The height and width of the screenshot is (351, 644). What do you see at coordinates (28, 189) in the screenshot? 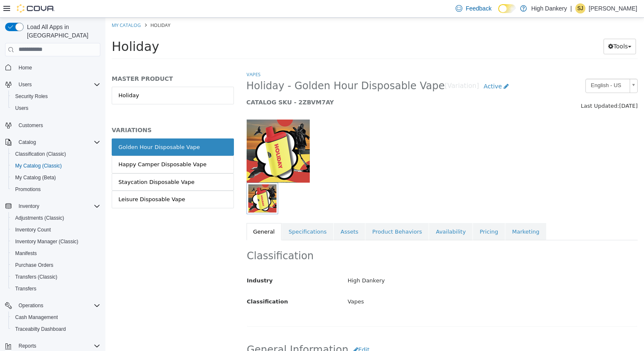
I see `a: Promotions` at bounding box center [28, 189].